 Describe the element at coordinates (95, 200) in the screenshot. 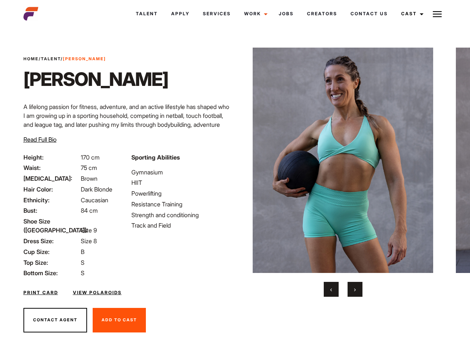

I see `span: Caucasian` at that location.